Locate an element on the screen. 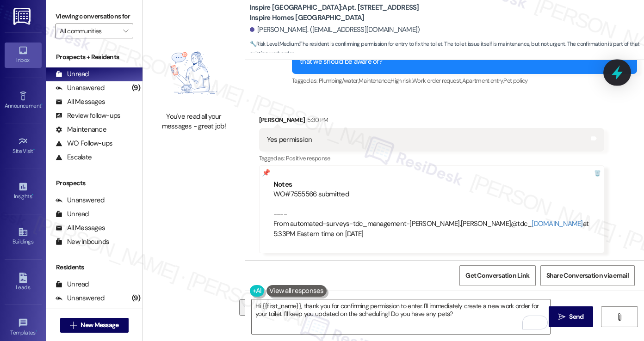 This screenshot has width=644, height=341. a: Buildings is located at coordinates (23, 237).